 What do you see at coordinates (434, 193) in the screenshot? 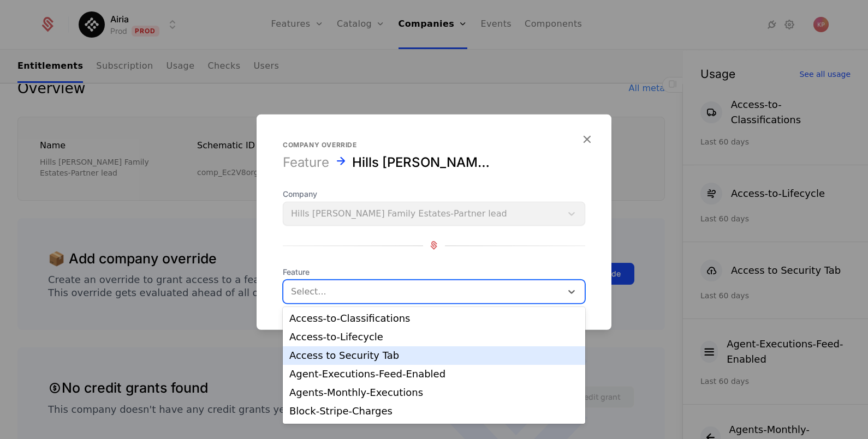
I see `span: Company` at bounding box center [434, 193].